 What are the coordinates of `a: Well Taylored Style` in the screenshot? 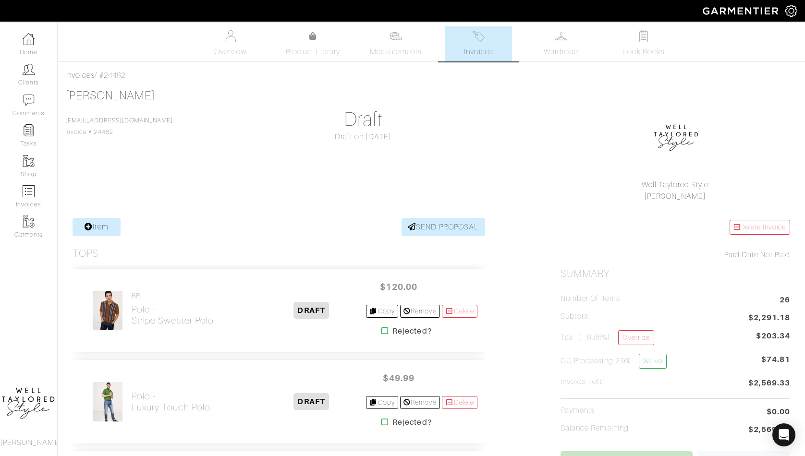 It's located at (675, 185).